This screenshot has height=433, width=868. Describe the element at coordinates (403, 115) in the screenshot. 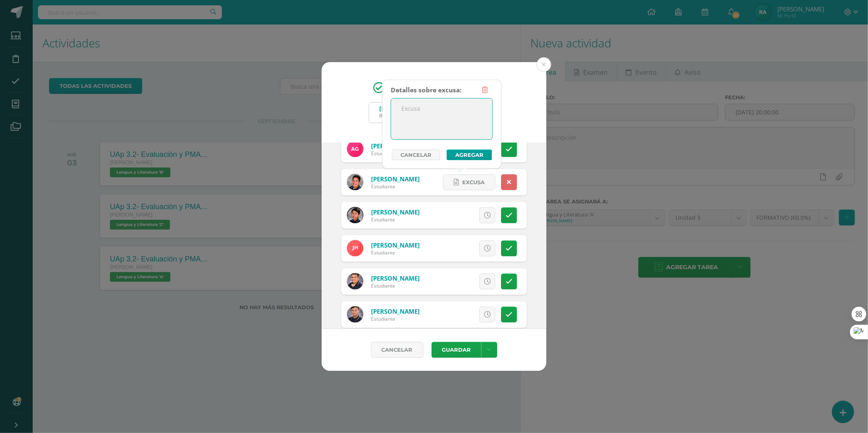

I see `div: Bachillerato` at that location.